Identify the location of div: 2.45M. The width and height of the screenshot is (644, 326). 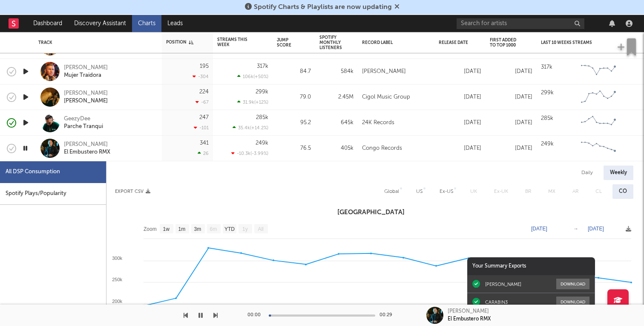
(337, 97).